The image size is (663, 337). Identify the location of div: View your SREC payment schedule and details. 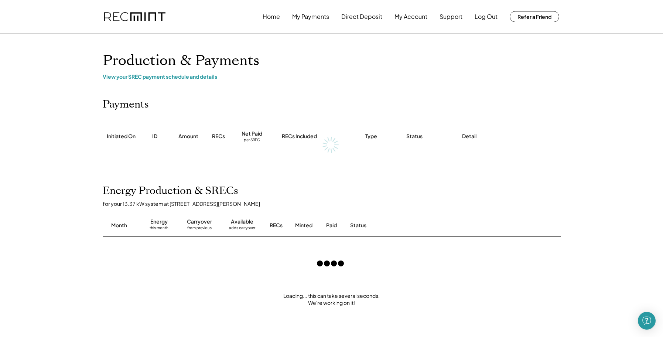
(332, 76).